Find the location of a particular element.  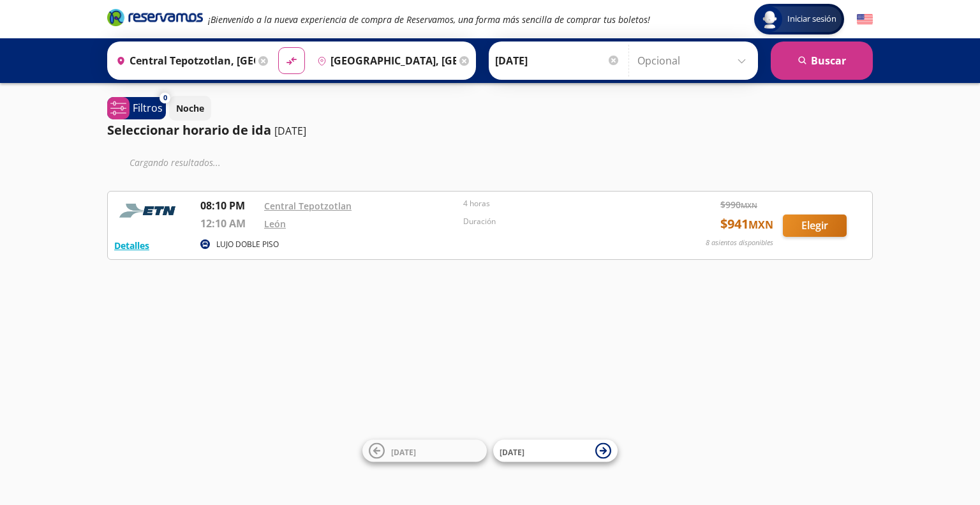

p: LUJO DOBLE PISO is located at coordinates (248, 244).